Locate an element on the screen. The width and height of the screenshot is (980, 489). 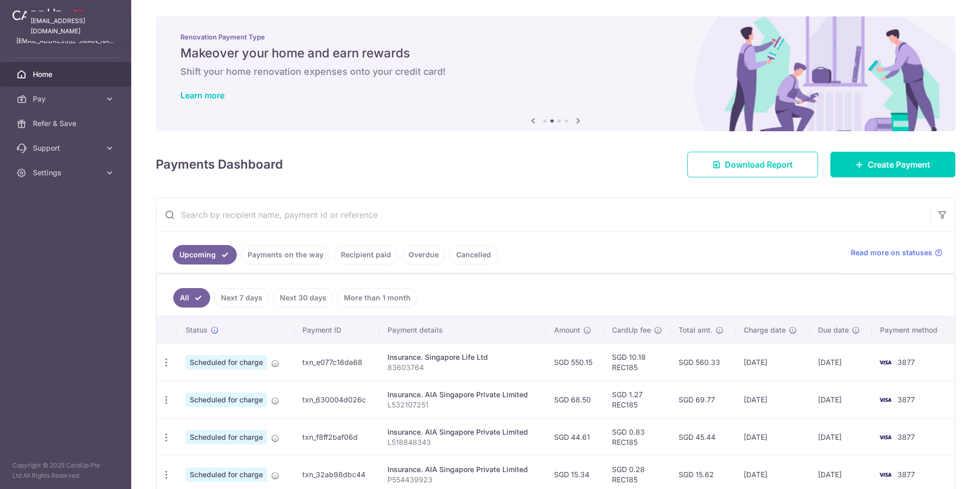
p: P554439923 is located at coordinates (463, 480).